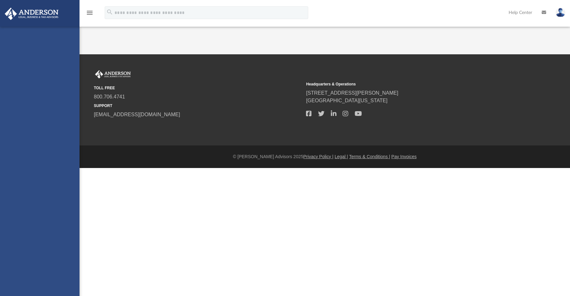  Describe the element at coordinates (109, 97) in the screenshot. I see `a: 800.706.4741` at that location.